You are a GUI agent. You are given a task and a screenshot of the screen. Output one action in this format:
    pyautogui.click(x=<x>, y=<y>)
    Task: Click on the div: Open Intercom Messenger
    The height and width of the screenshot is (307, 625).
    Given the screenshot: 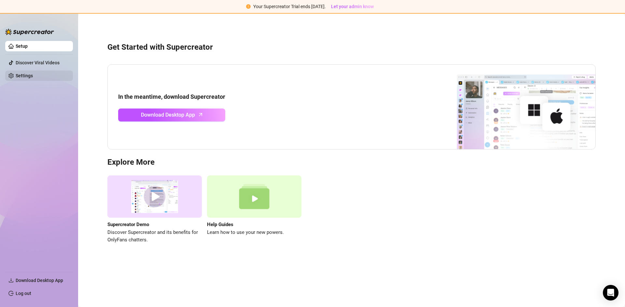 What is the action you would take?
    pyautogui.click(x=610, y=293)
    